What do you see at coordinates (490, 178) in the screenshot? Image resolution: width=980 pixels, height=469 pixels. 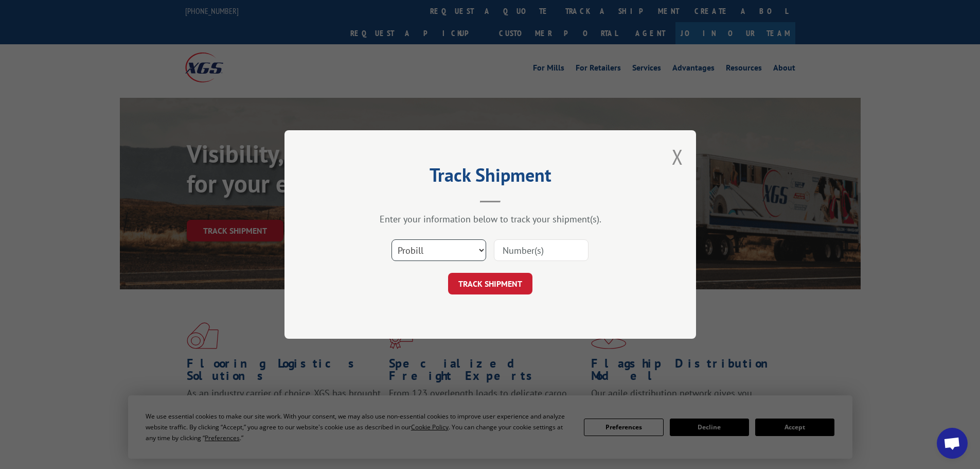 I see `h2: Track Shipment` at bounding box center [490, 178].